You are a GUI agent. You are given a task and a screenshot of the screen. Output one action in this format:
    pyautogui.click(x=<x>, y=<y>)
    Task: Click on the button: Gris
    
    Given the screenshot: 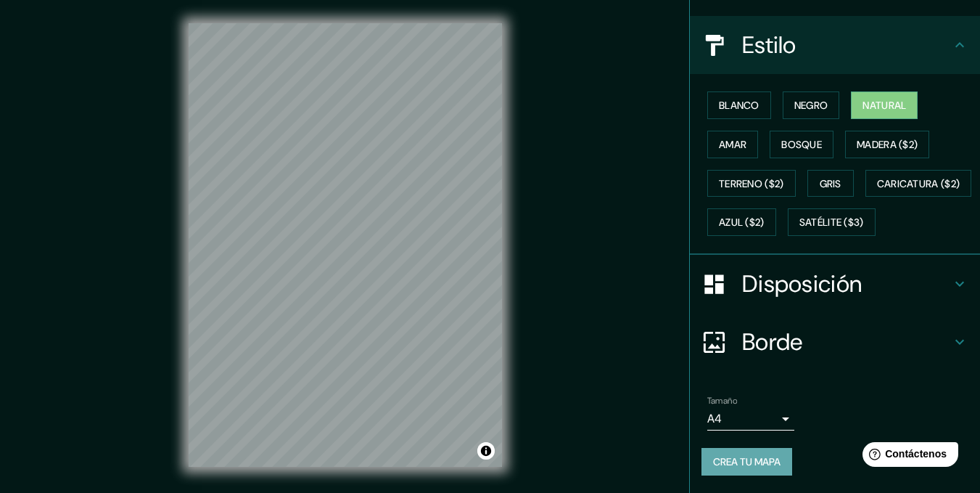 What is the action you would take?
    pyautogui.click(x=831, y=184)
    